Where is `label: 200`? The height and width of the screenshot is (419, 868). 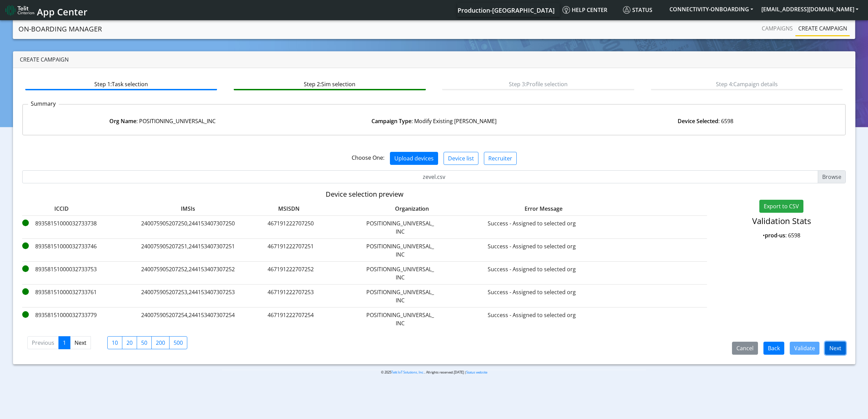
label: 200 is located at coordinates (160, 342).